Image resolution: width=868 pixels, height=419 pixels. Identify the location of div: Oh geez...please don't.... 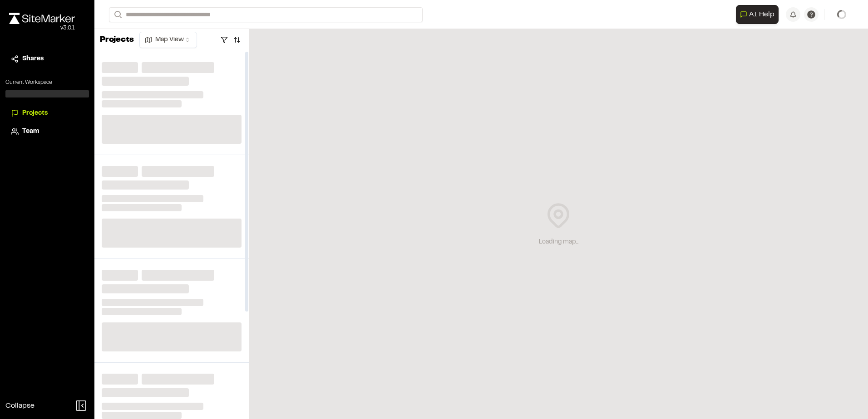
(42, 28).